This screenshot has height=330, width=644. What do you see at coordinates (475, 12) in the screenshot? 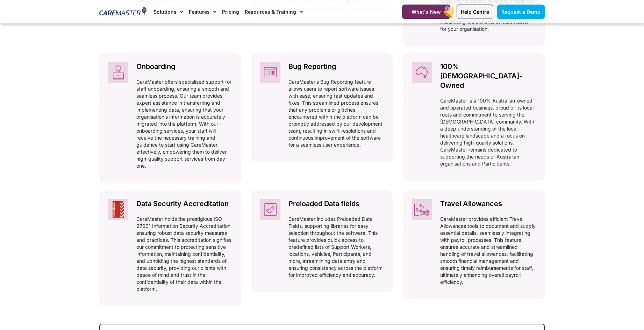
I see `span: Help Centre` at bounding box center [475, 12].